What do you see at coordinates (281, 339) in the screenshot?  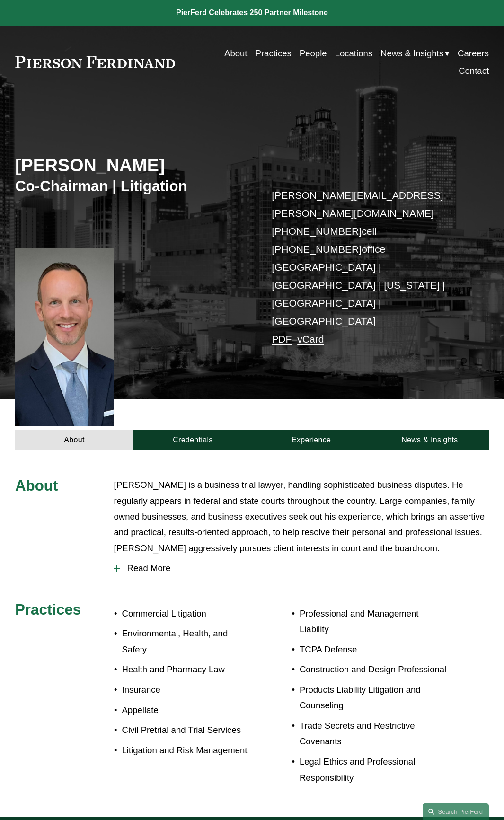 I see `a: PDF` at bounding box center [281, 339].